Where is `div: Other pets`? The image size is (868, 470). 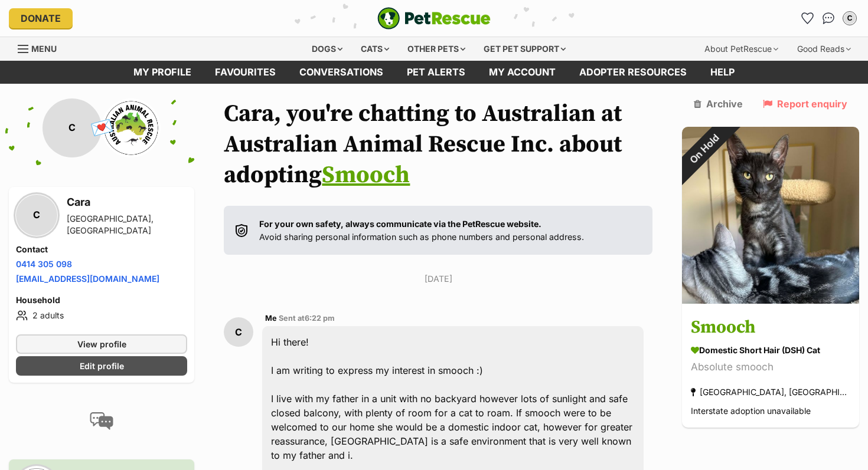 div: Other pets is located at coordinates (436, 49).